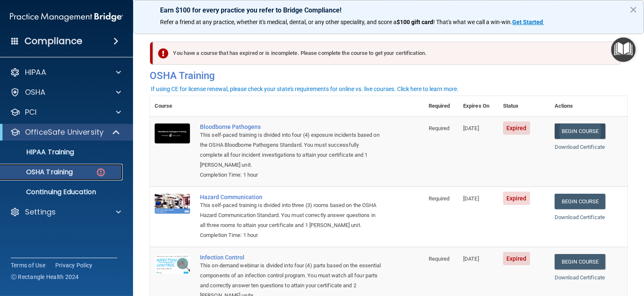 This screenshot has width=644, height=296. What do you see at coordinates (64, 132) in the screenshot?
I see `p: OfficeSafe University` at bounding box center [64, 132].